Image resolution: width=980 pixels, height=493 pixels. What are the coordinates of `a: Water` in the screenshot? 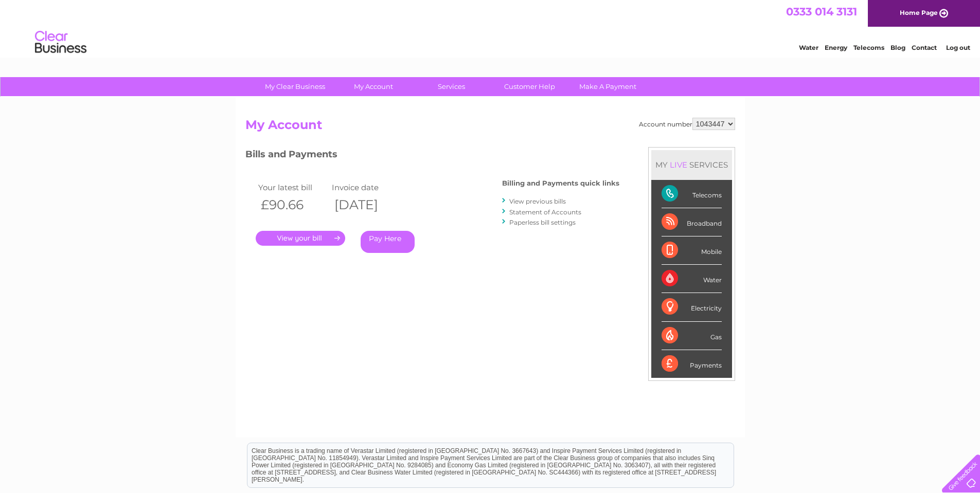 It's located at (809, 48).